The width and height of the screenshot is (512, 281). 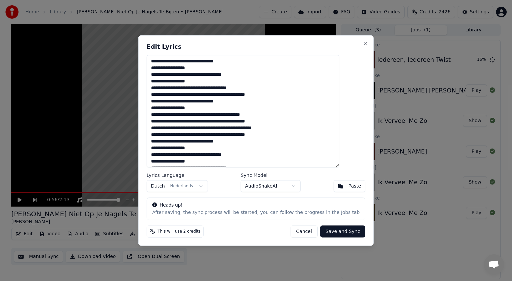 I want to click on button: Cancel, so click(x=304, y=231).